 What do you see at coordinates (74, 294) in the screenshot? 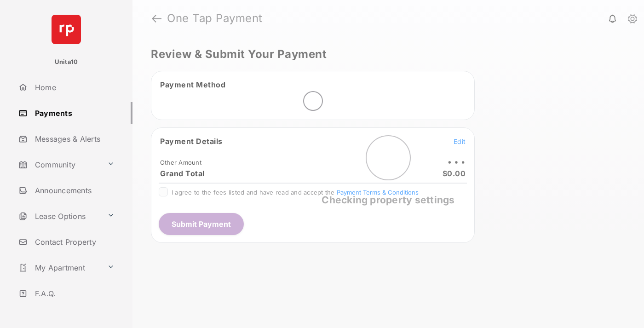
I see `a: F.A.Q.` at bounding box center [74, 294].